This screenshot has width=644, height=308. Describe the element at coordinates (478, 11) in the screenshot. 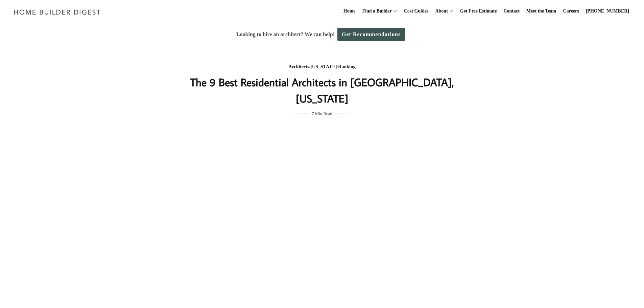

I see `a: Get Free Estimate` at that location.